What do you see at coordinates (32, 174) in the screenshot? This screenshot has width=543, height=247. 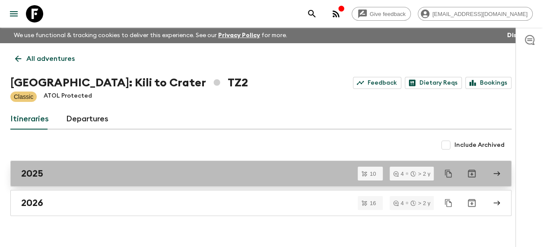 I see `h2: 2025` at bounding box center [32, 174].